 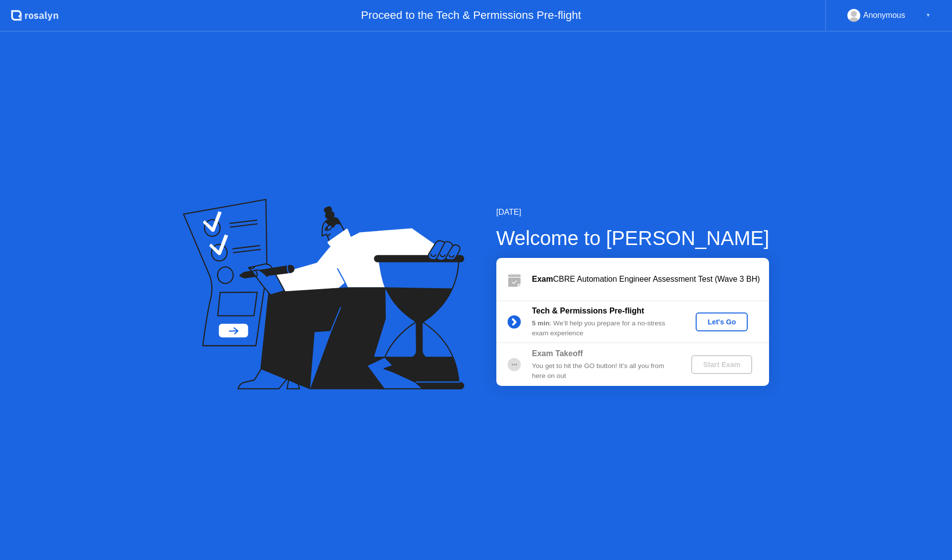 I want to click on b: 5 min, so click(x=541, y=323).